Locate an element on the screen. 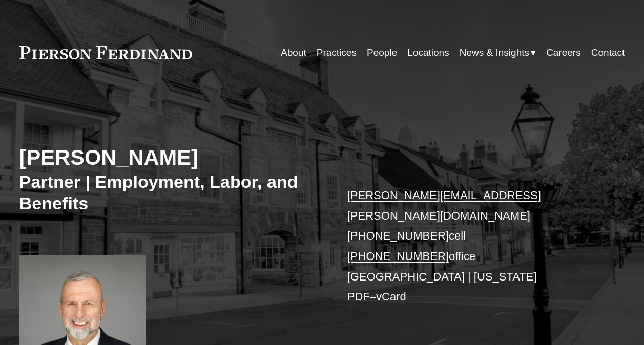 The image size is (644, 345). a: About is located at coordinates (293, 53).